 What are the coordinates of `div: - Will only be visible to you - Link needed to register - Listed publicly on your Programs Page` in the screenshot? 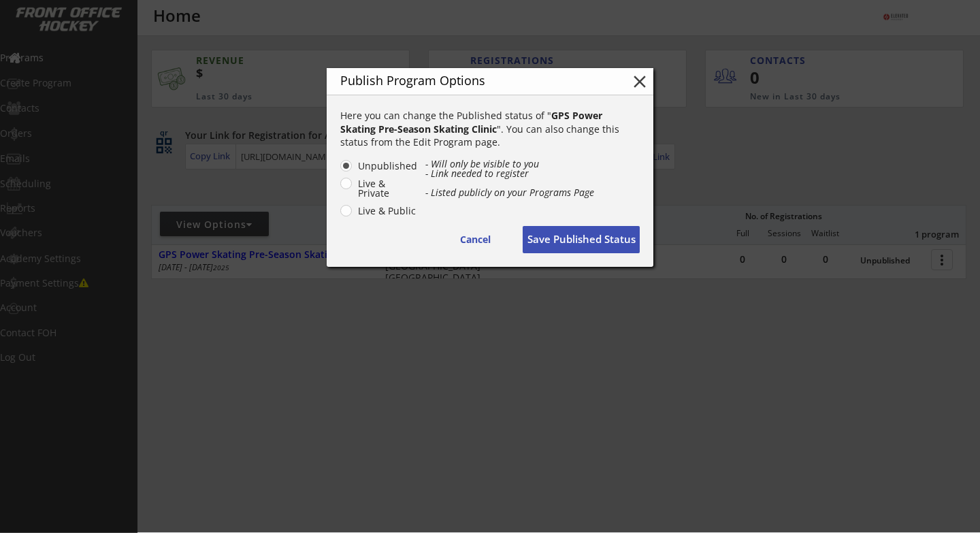 It's located at (532, 178).